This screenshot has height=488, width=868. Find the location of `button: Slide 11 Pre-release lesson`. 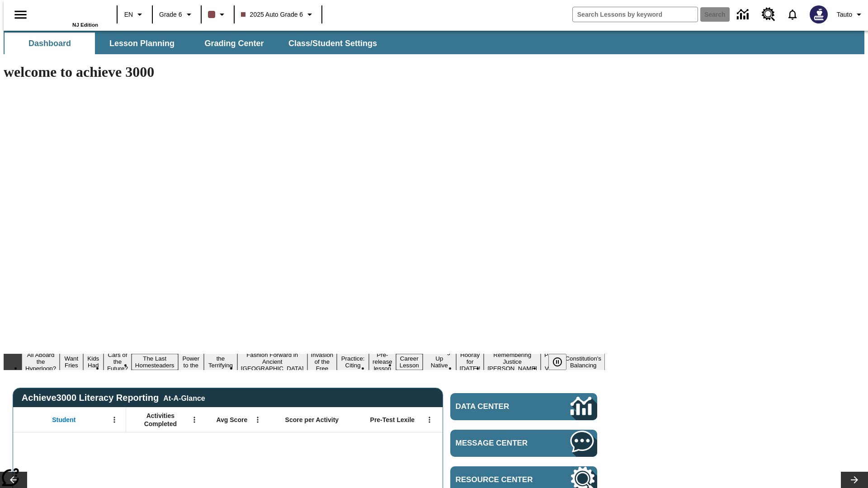

button: Slide 11 Pre-release lesson is located at coordinates (383, 362).